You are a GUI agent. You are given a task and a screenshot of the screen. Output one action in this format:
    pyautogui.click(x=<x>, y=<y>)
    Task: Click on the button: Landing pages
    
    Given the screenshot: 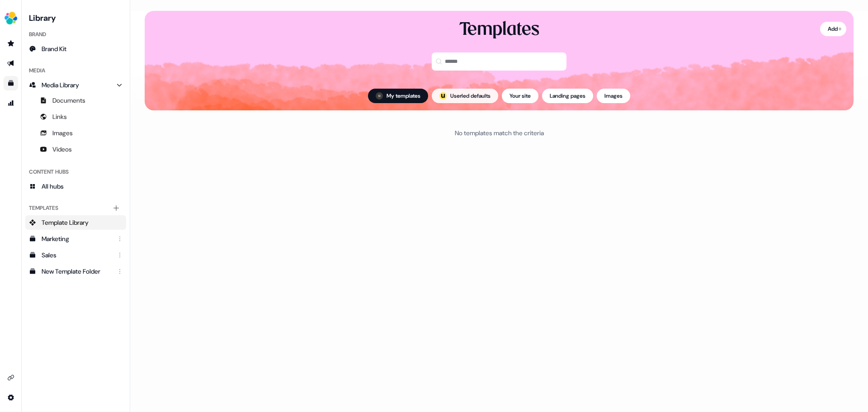 What is the action you would take?
    pyautogui.click(x=567, y=96)
    